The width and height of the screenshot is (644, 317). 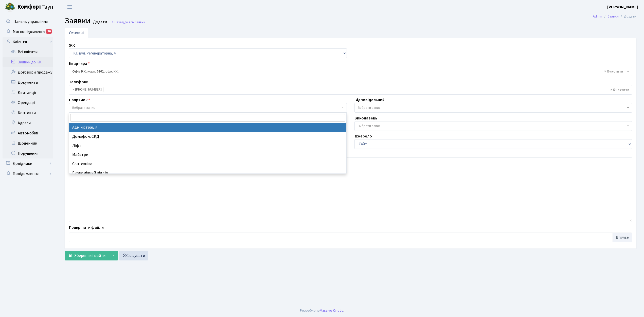 What do you see at coordinates (598, 16) in the screenshot?
I see `a: Admin` at bounding box center [598, 16].